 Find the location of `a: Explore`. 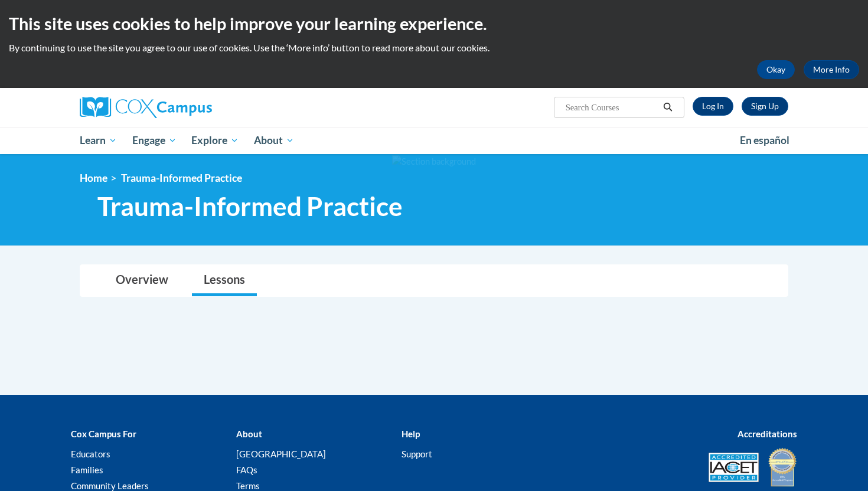

a: Explore is located at coordinates (215, 140).